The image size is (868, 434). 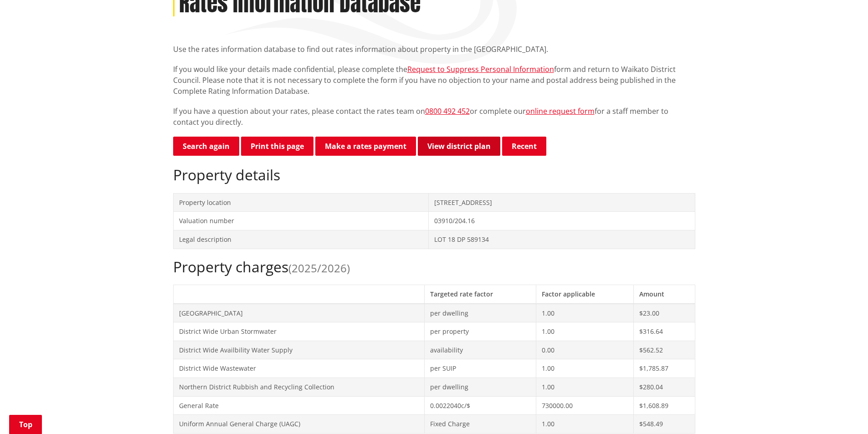 What do you see at coordinates (301, 203) in the screenshot?
I see `td: Property location` at bounding box center [301, 203].